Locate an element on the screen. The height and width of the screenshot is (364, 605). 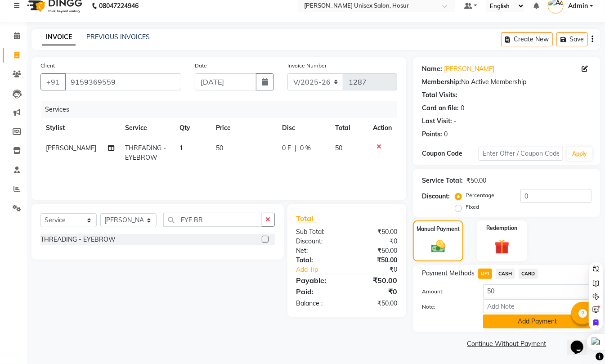
div: Sub Total: is located at coordinates (318, 232).